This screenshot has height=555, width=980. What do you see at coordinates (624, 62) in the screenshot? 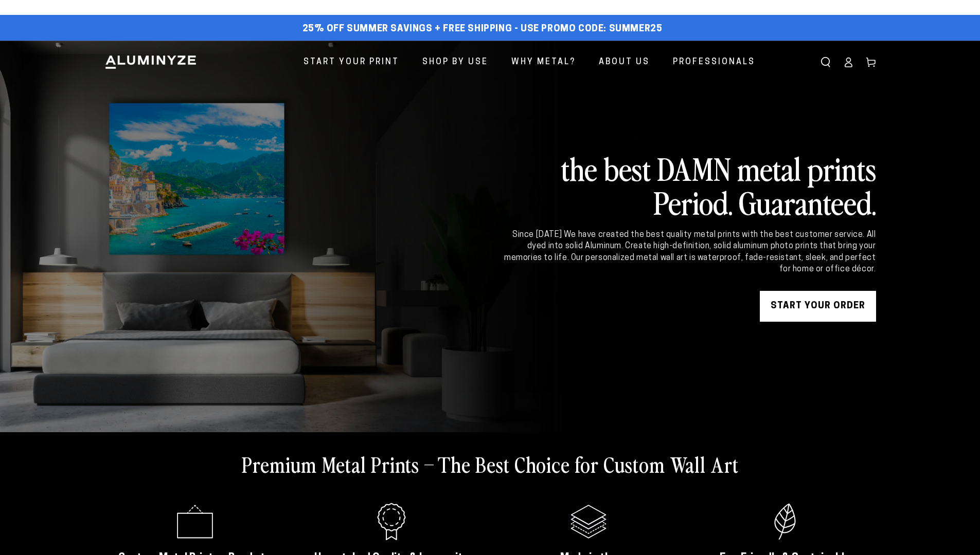
I see `span: About Us` at bounding box center [624, 62].